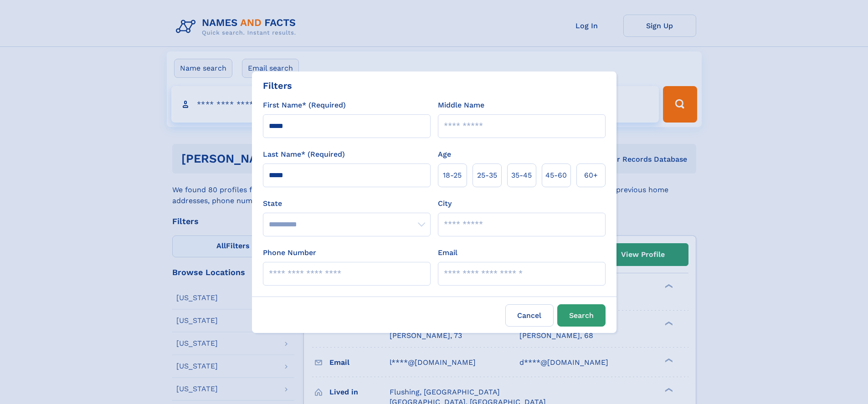  Describe the element at coordinates (452, 175) in the screenshot. I see `span: 18‑25` at that location.